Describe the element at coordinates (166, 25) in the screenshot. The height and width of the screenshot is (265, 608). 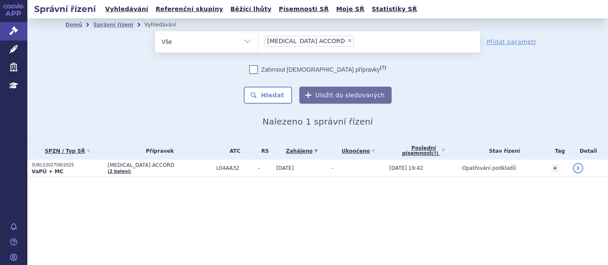
I see `li: Vyhledávání` at that location.